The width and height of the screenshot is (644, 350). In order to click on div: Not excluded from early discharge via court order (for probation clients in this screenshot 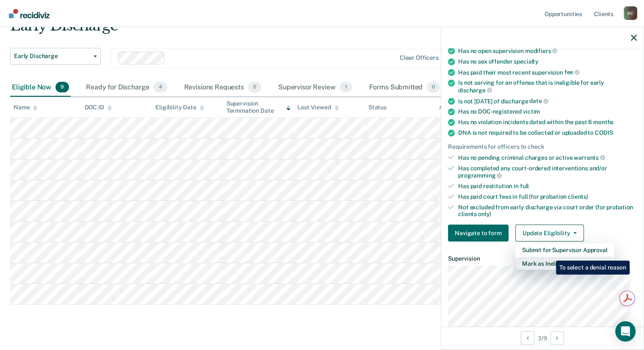, I will do `click(548, 211)`.